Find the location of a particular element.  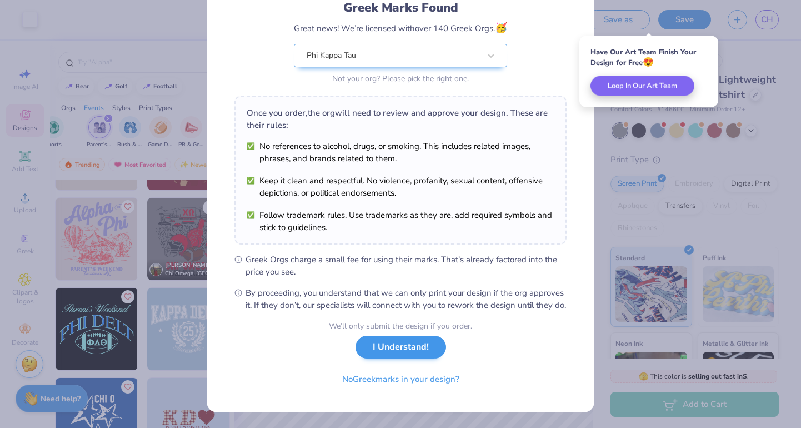

span: Greek Orgs charge a small fee for using their marks. That’s already factored into the price you see. is located at coordinates (406, 266).